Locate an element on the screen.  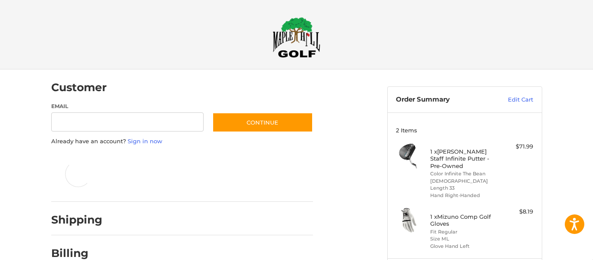
div: $8.19 is located at coordinates (516, 212).